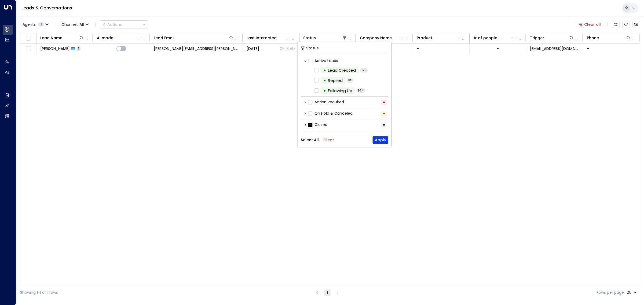 The height and width of the screenshot is (305, 644). I want to click on span: All, so click(82, 25).